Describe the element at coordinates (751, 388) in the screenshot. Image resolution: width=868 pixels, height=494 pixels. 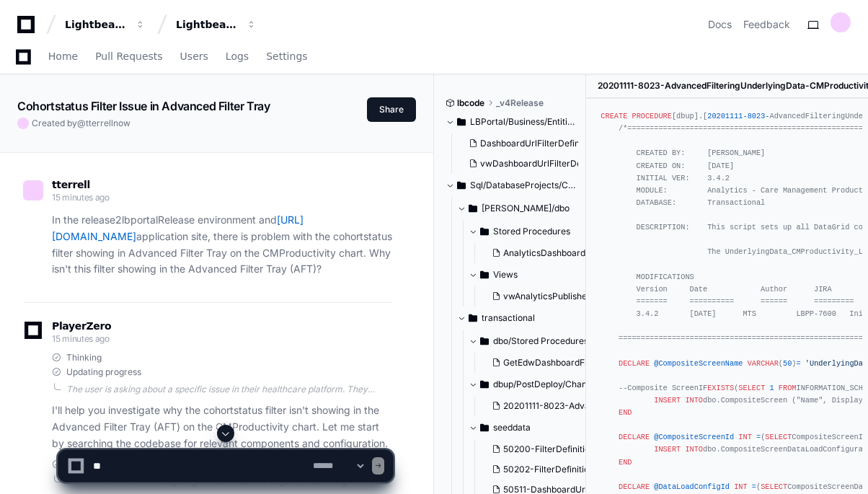
I see `span: SELECT` at that location.